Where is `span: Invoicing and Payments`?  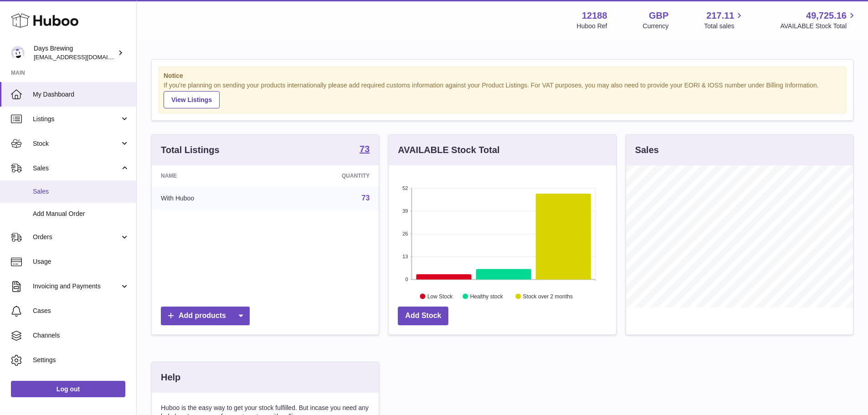 span: Invoicing and Payments is located at coordinates (76, 286).